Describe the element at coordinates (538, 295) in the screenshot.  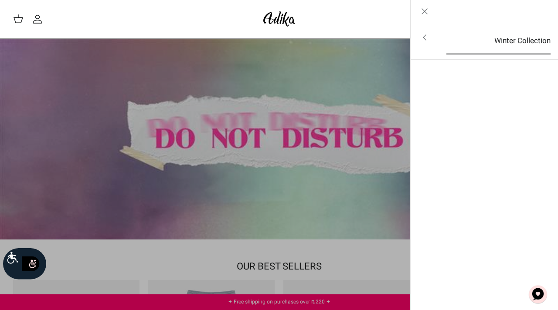
I see `button: Chat` at that location.